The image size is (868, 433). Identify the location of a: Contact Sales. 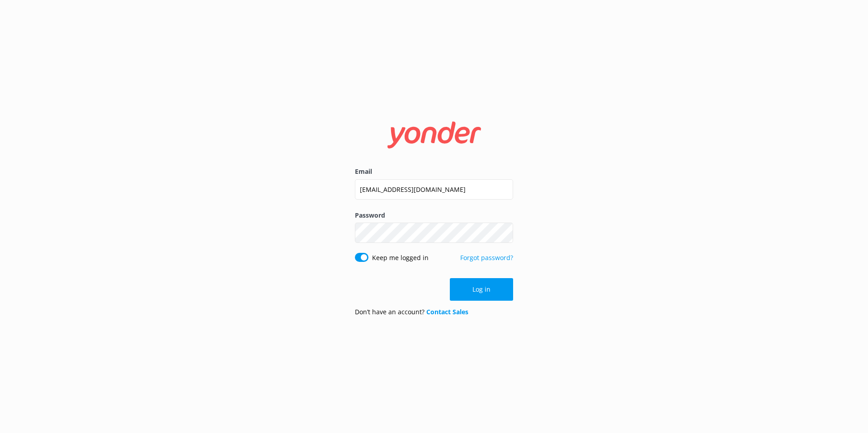
(447, 312).